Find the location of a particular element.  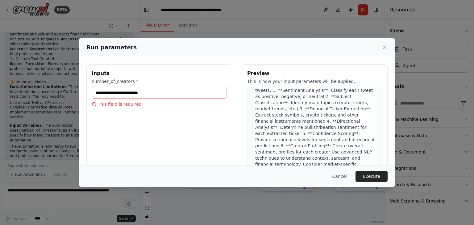

h3: Inputs is located at coordinates (159, 73).